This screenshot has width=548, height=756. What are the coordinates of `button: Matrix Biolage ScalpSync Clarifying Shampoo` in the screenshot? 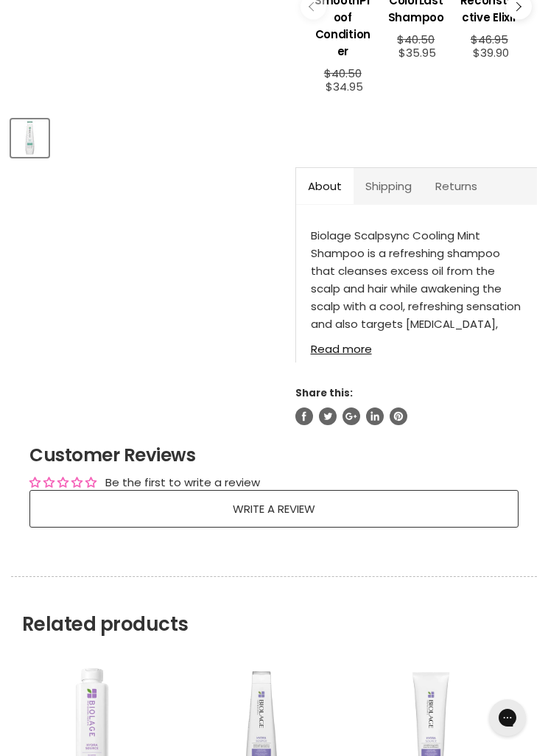 It's located at (29, 138).